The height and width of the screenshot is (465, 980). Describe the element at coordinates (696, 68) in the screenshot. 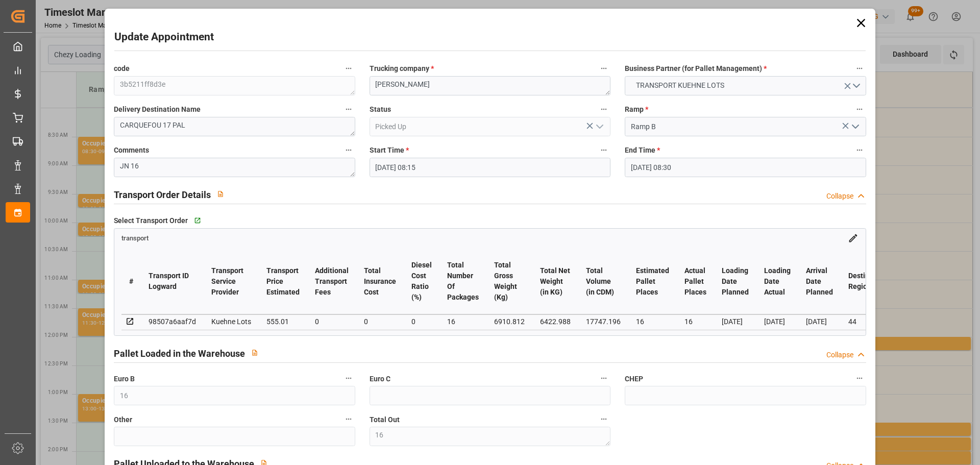

I see `span: Business Partner (for Pallet Management)` at that location.